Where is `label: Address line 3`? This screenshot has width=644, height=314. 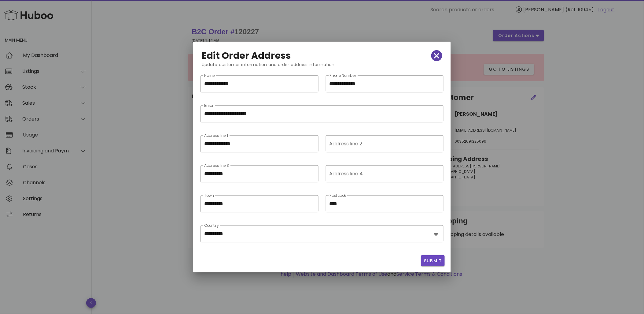 label: Address line 3 is located at coordinates (216, 165).